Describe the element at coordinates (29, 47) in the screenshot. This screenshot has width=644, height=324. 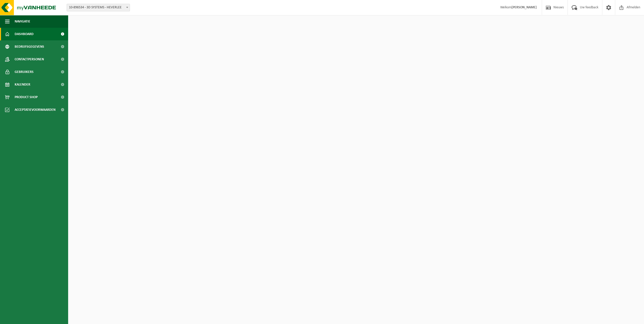
I see `span: Bedrijfsgegevens` at that location.